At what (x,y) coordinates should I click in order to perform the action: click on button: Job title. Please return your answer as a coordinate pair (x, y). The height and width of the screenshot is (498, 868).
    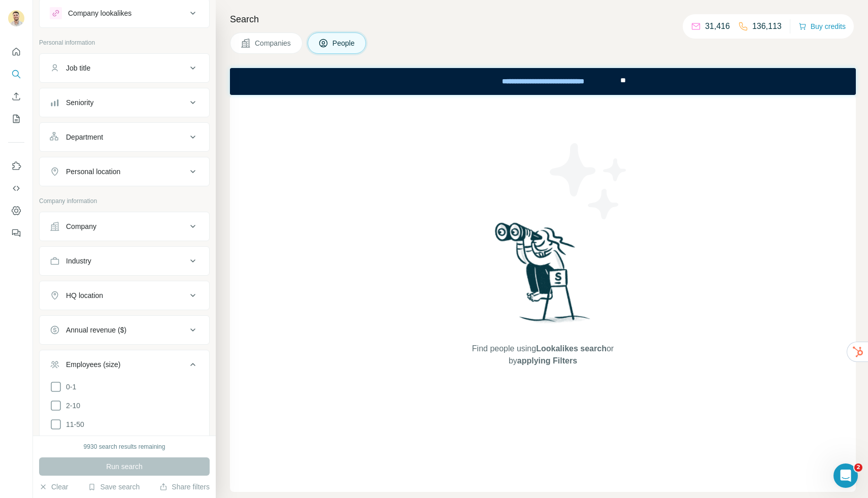
    Looking at the image, I should click on (125, 68).